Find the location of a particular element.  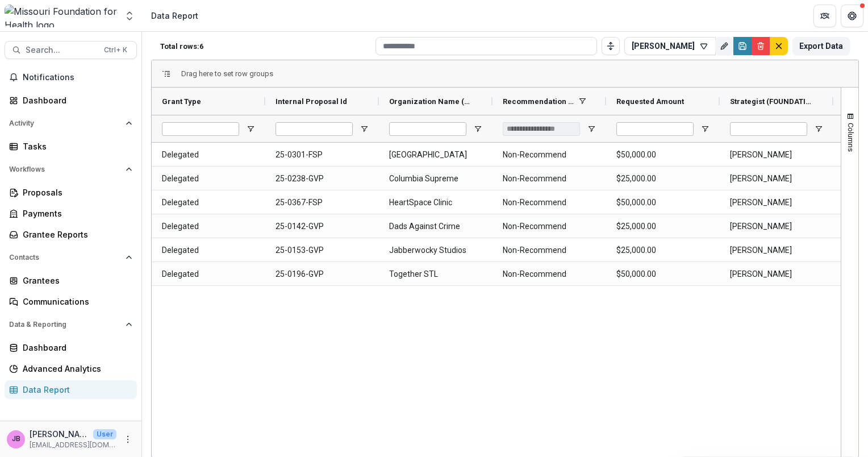

button: default is located at coordinates (779, 46).